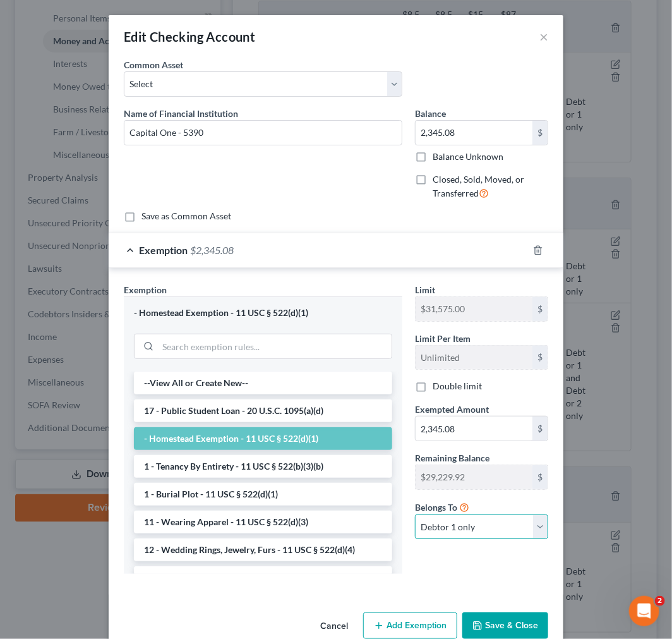 Image resolution: width=672 pixels, height=639 pixels. What do you see at coordinates (436, 506) in the screenshot?
I see `span: Belongs To` at bounding box center [436, 506].